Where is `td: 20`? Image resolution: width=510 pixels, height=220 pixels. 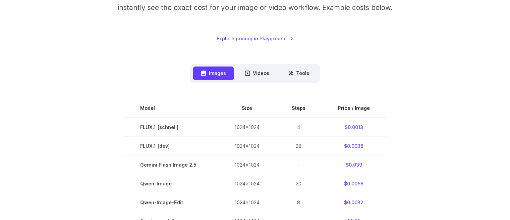
td: 20 is located at coordinates (299, 183).